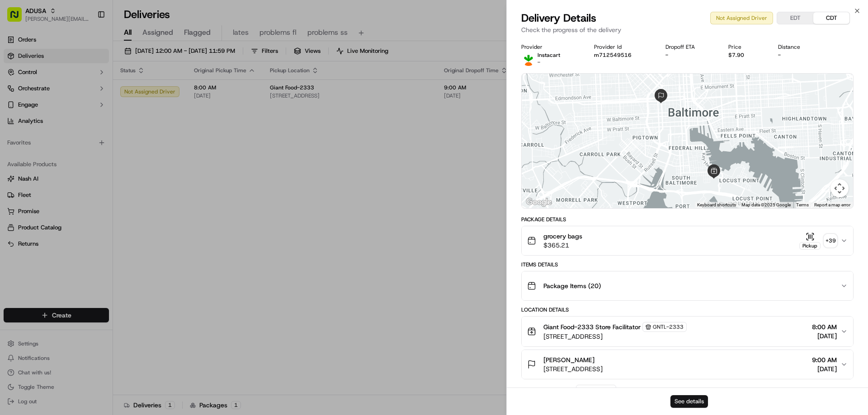 This screenshot has width=868, height=415. I want to click on div: $7.90, so click(745, 55).